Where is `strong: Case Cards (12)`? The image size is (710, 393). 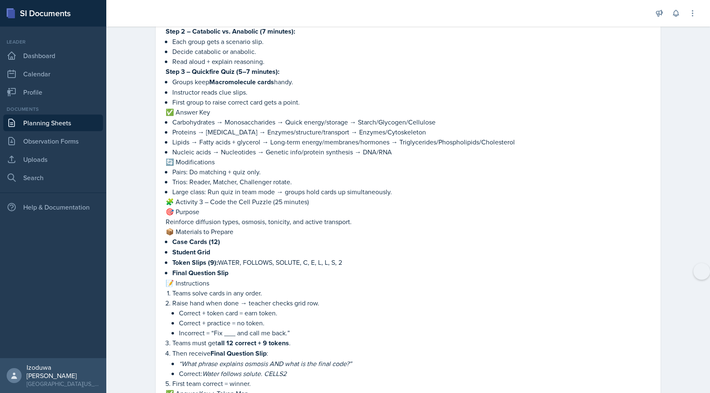
strong: Case Cards (12) is located at coordinates (196, 242).